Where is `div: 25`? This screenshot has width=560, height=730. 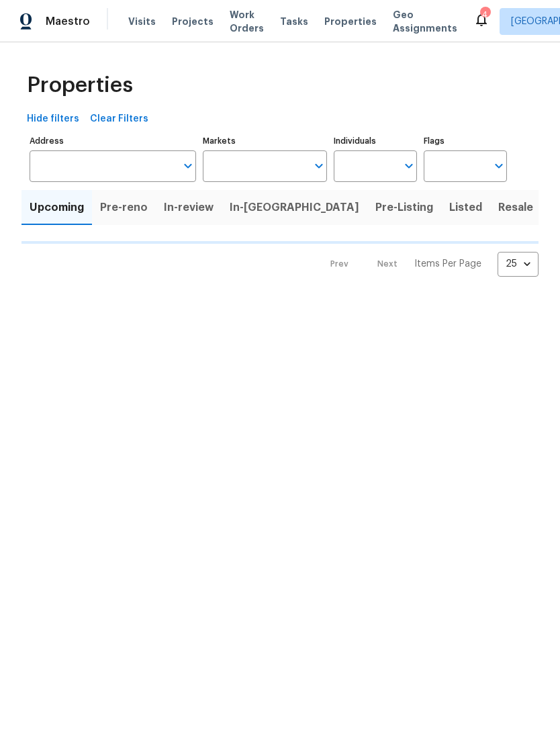
div: 25 is located at coordinates (518, 264).